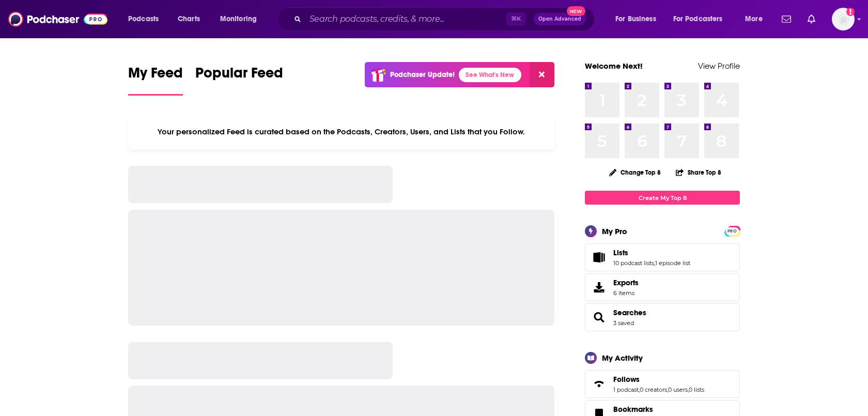 This screenshot has height=416, width=868. Describe the element at coordinates (614, 231) in the screenshot. I see `div: My Pro` at that location.